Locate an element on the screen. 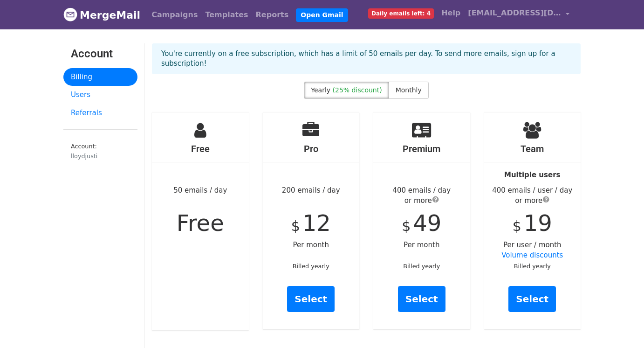  span: Free is located at coordinates (201, 223).